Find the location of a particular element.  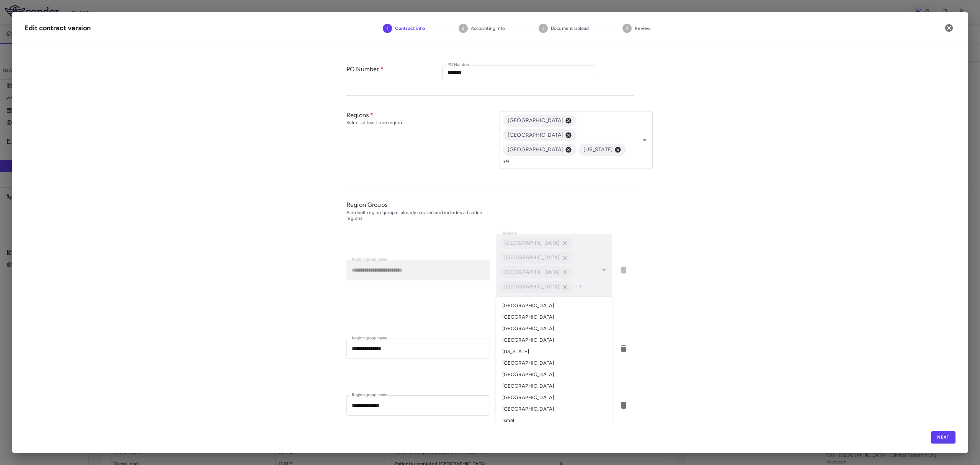

label: PO Number is located at coordinates (459, 65).